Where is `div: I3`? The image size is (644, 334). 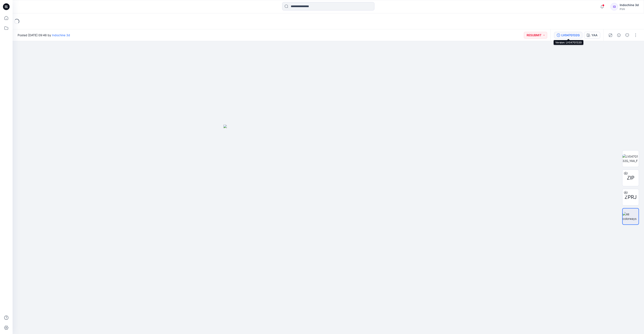 div: I3 is located at coordinates (614, 7).